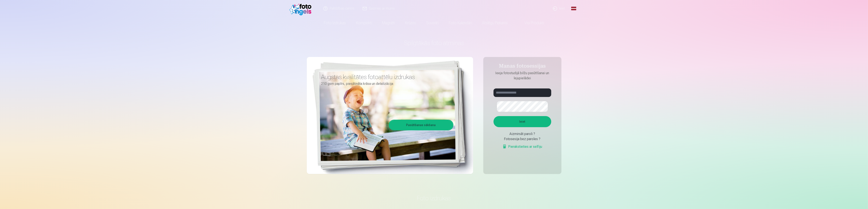  Describe the element at coordinates (386, 77) in the screenshot. I see `h3: Augstas kvalitātes fotoattēlu izdrukas` at that location.